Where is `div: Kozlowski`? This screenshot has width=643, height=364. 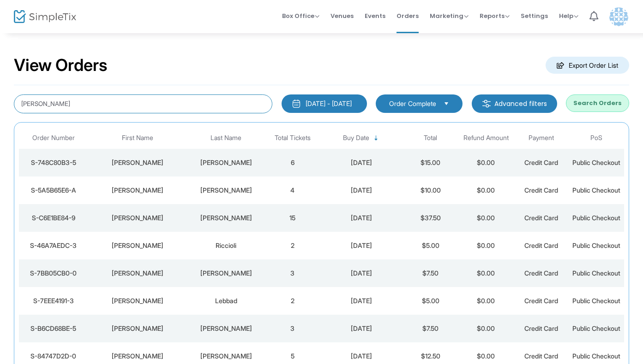 div: Kozlowski is located at coordinates (226, 357).